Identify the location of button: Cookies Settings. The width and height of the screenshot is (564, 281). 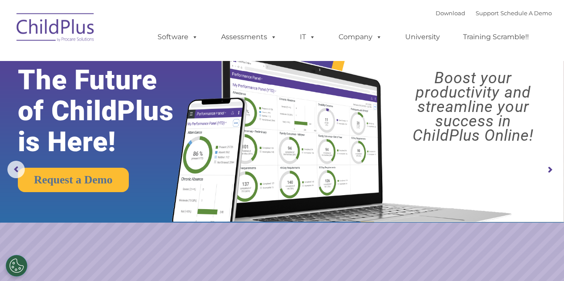
(17, 265).